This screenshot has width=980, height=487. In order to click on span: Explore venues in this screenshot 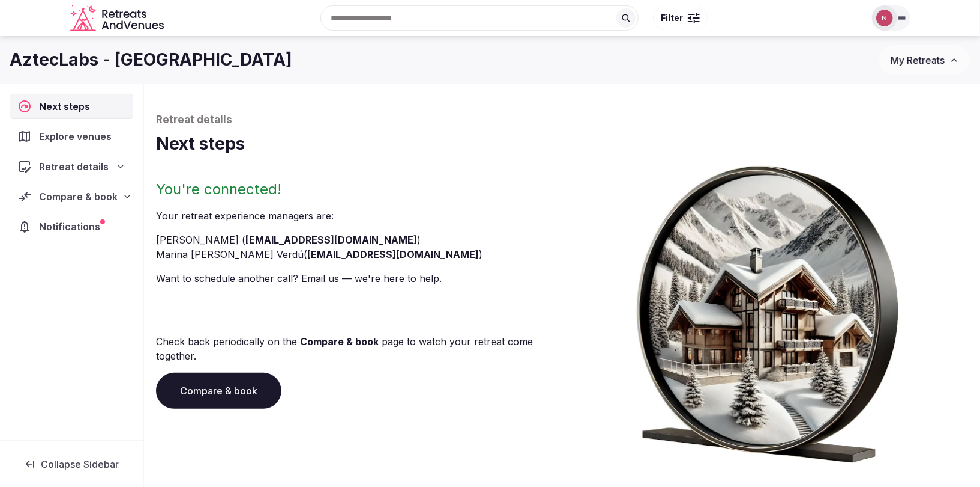, I will do `click(77, 137)`.